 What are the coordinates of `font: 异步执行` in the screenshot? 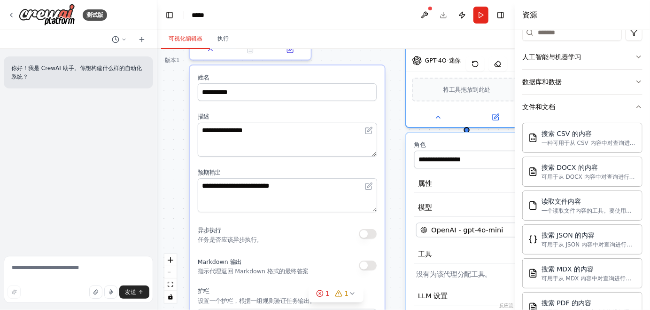 It's located at (210, 230).